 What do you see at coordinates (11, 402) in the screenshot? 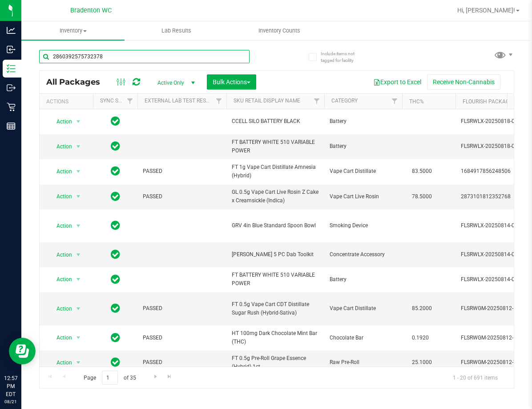
I see `p: 08/21` at bounding box center [11, 402].